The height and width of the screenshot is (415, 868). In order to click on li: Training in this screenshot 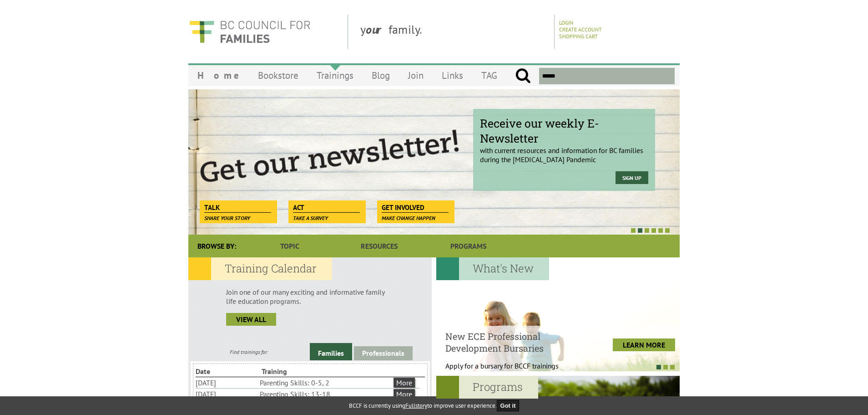, I will do `click(294, 371)`.